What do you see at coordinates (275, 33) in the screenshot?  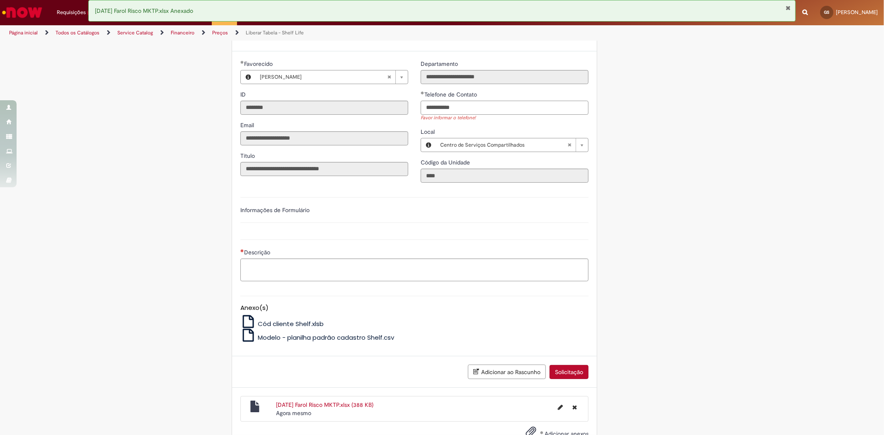 I see `a: Liberar Tabela - Shelf Life` at bounding box center [275, 33].